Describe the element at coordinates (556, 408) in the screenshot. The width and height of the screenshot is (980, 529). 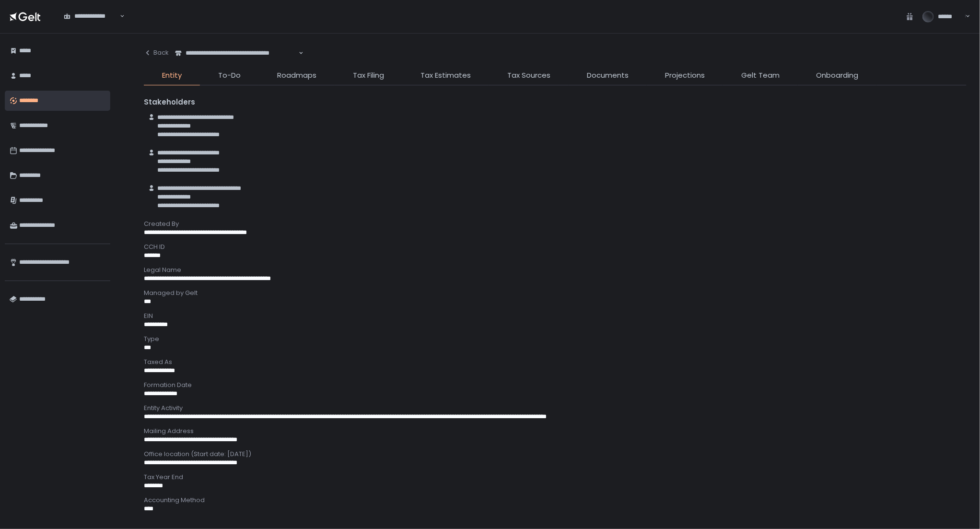
I see `div: Entity Activity` at that location.